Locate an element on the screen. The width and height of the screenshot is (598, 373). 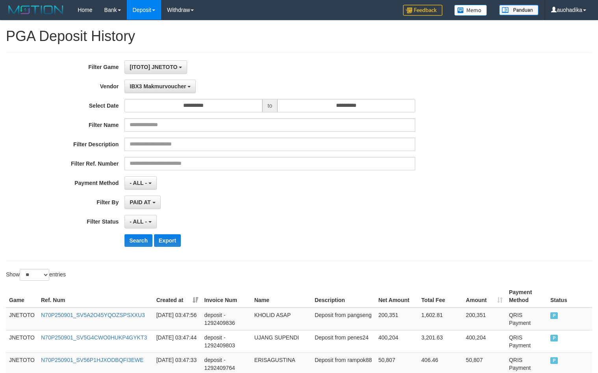
img: Feedback.jpg is located at coordinates (423, 10).